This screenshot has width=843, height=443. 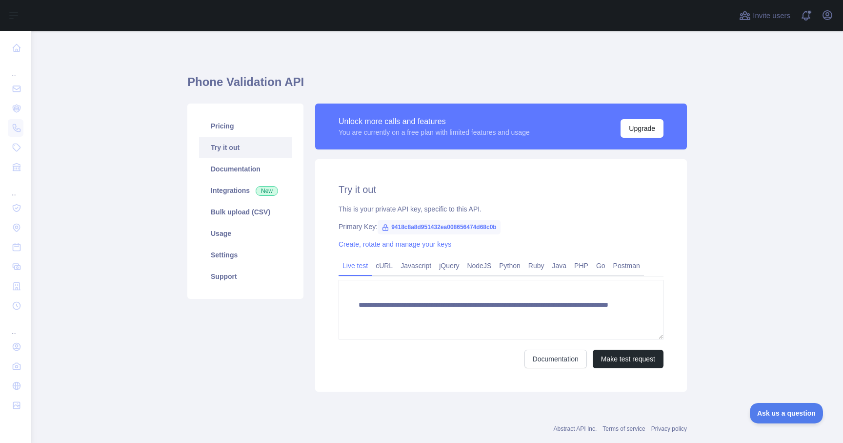 I want to click on a: Terms of service, so click(x=624, y=429).